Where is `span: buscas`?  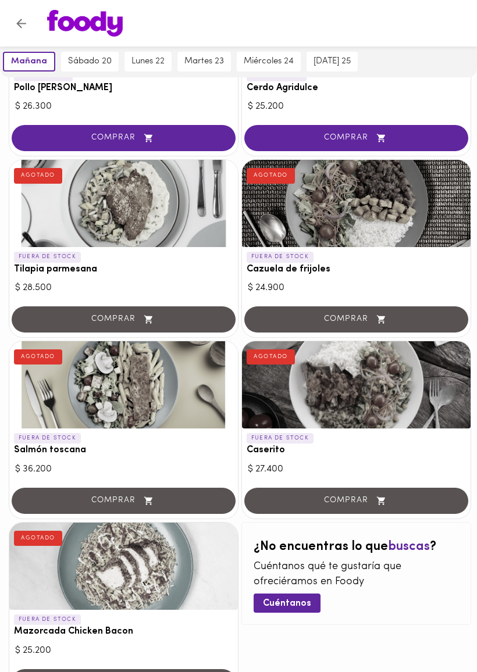
span: buscas is located at coordinates (409, 547).